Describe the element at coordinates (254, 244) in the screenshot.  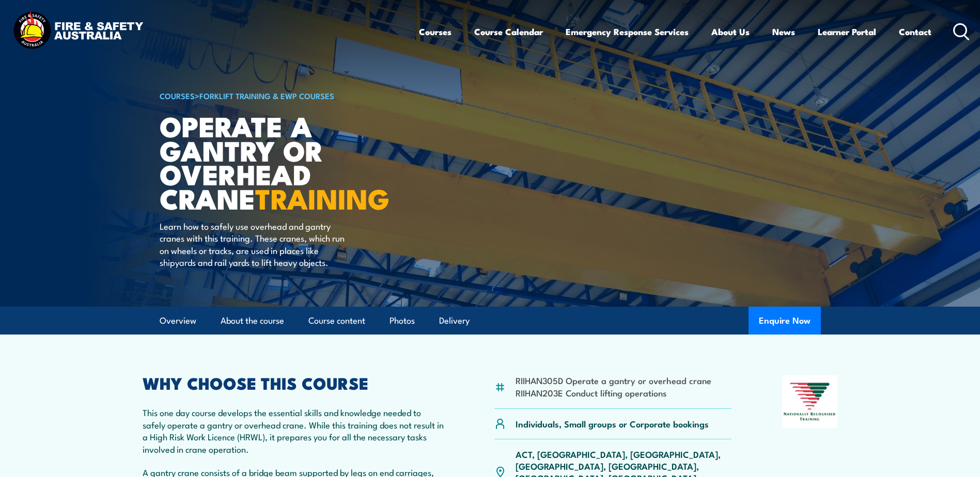
I see `p: Learn how to safely use overhead and gantry cranes with this training. These cranes, which run on...` at that location.